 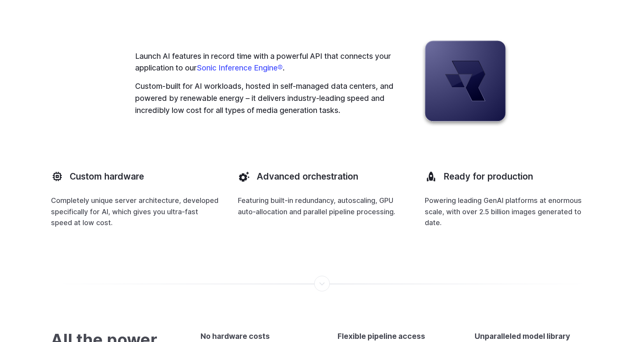 What do you see at coordinates (489, 177) in the screenshot?
I see `h3: Ready for production` at bounding box center [489, 177].